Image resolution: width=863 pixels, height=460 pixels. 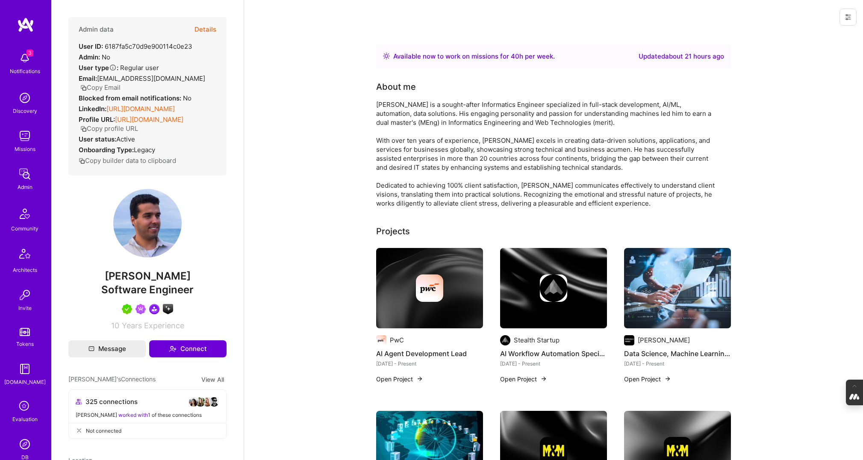 I want to click on button: Details, so click(x=205, y=30).